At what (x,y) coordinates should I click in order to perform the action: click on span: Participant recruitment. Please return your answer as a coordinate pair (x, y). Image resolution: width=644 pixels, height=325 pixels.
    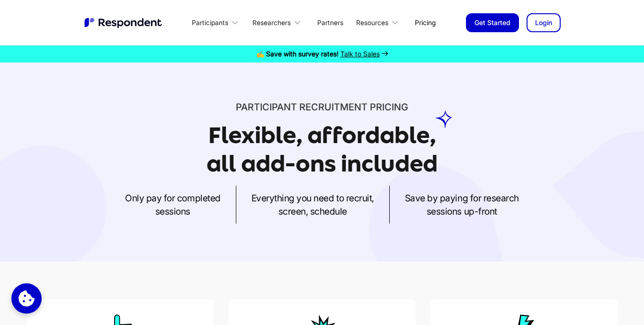
    Looking at the image, I should click on (302, 107).